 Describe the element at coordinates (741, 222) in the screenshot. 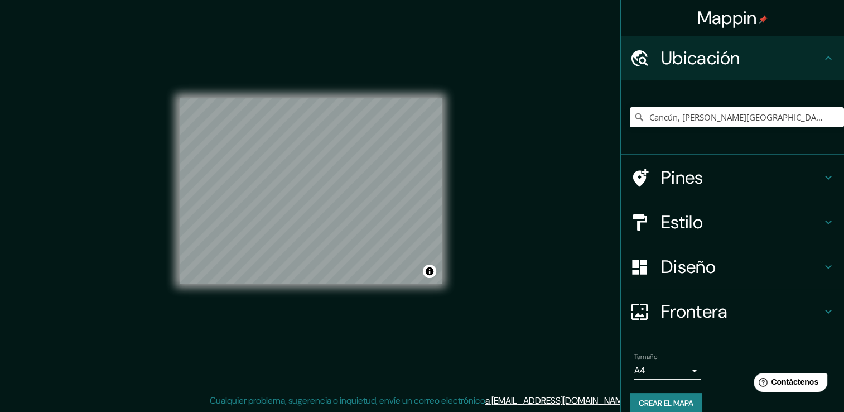

I see `h4: Estilo` at that location.